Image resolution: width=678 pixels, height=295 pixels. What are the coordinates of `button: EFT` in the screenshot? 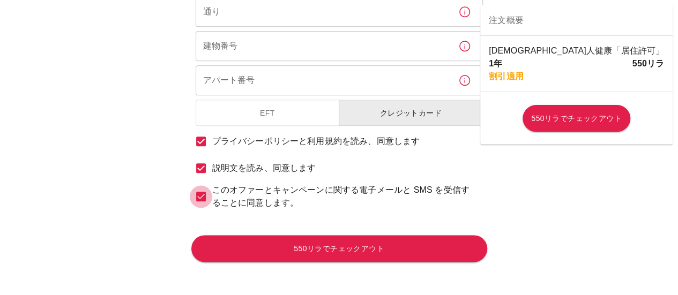 It's located at (268, 113).